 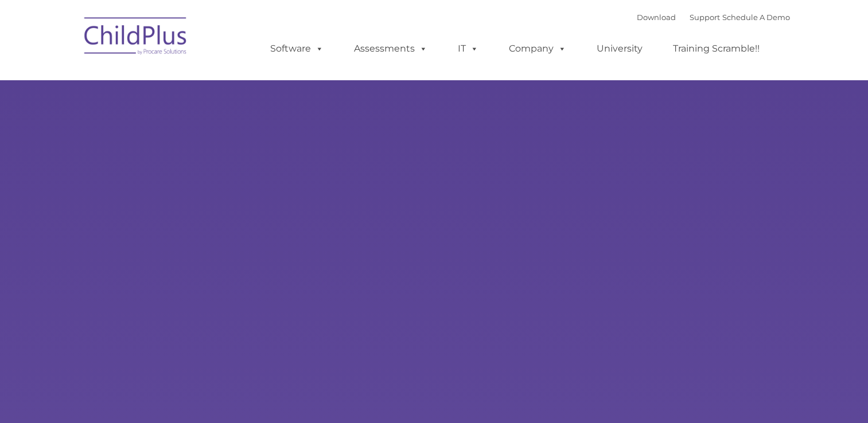 What do you see at coordinates (136, 38) in the screenshot?
I see `img: ChildPlus by Procare Solutions` at bounding box center [136, 38].